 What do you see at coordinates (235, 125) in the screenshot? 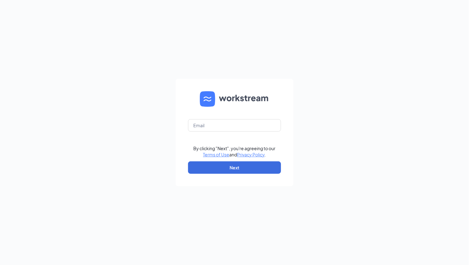
I see `input: Email` at bounding box center [235, 125].